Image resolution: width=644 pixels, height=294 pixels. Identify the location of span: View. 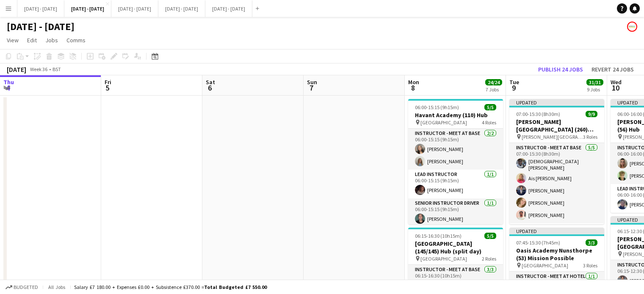
(13, 40).